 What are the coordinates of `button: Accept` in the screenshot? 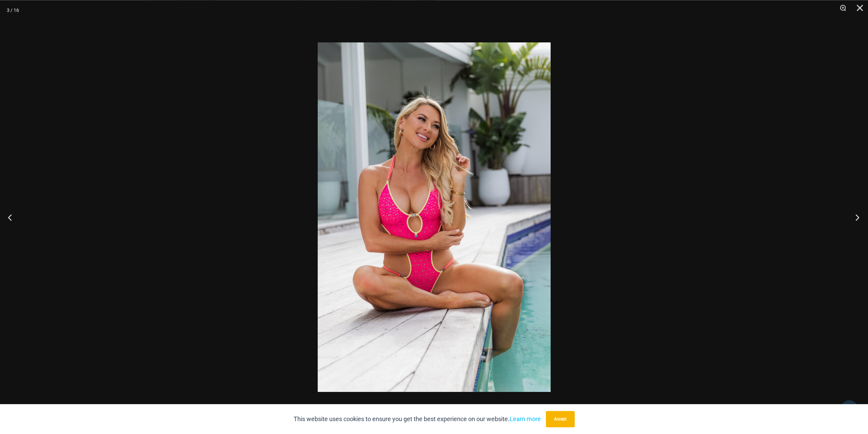 It's located at (560, 419).